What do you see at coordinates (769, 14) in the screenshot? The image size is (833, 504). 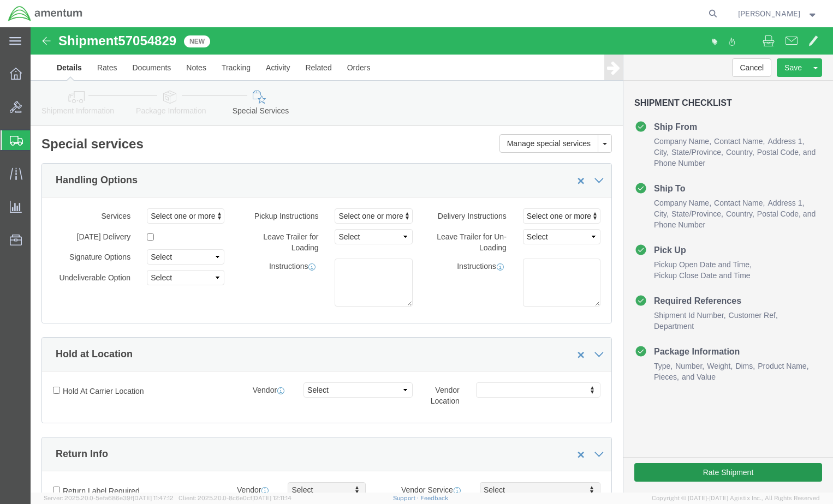 I see `span: Judy Lackie` at bounding box center [769, 14].